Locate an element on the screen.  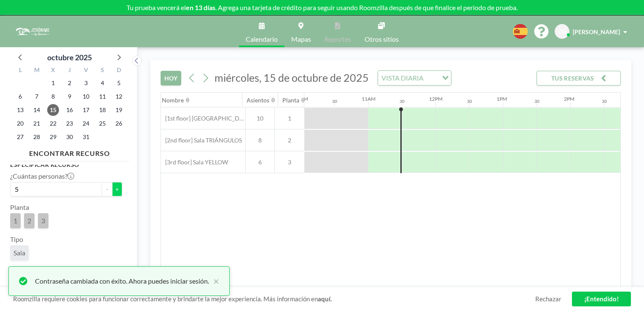
span: martes, 28 de octubre de 2025 is located at coordinates (37, 137).